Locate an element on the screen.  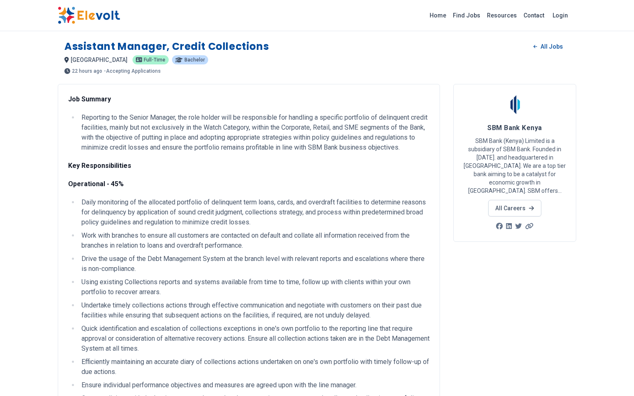
li: Daily monitoring of the allocated portfolio of delinquent term loans, cards, and overdraft facili... is located at coordinates (254, 212).